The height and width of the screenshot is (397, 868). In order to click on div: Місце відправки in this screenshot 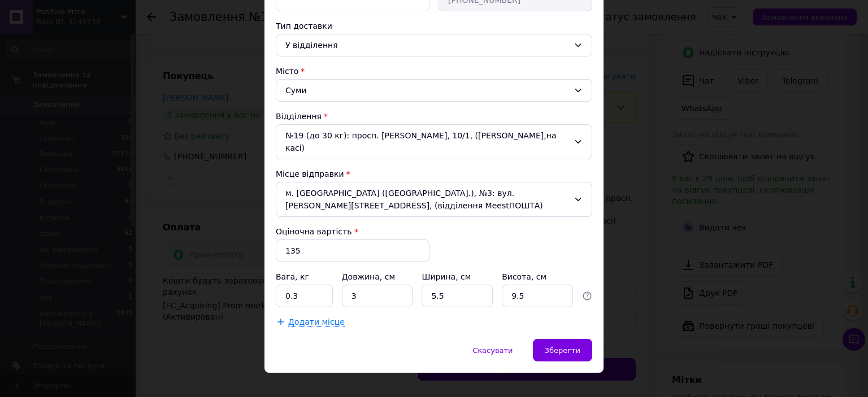, I will do `click(434, 174)`.